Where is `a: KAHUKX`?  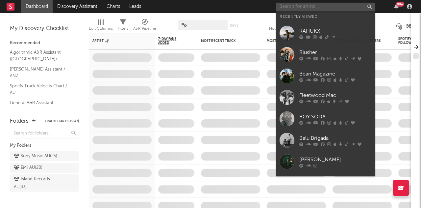
a: KAHUKX is located at coordinates (326, 33).